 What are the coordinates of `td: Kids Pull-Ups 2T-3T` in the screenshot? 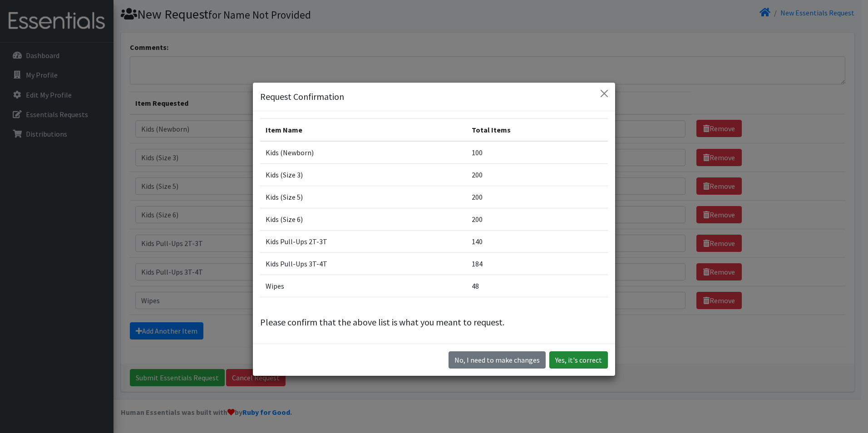 It's located at (363, 241).